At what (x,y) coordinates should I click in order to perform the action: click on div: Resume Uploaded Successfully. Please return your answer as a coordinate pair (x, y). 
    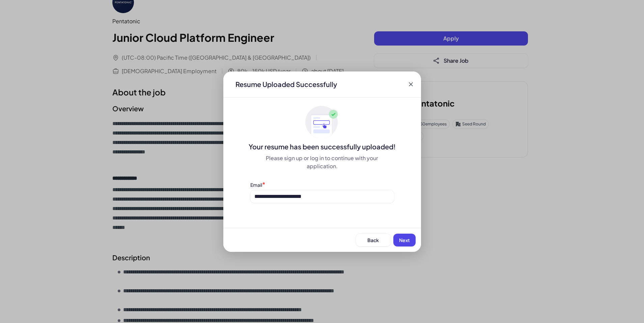
    Looking at the image, I should click on (286, 84).